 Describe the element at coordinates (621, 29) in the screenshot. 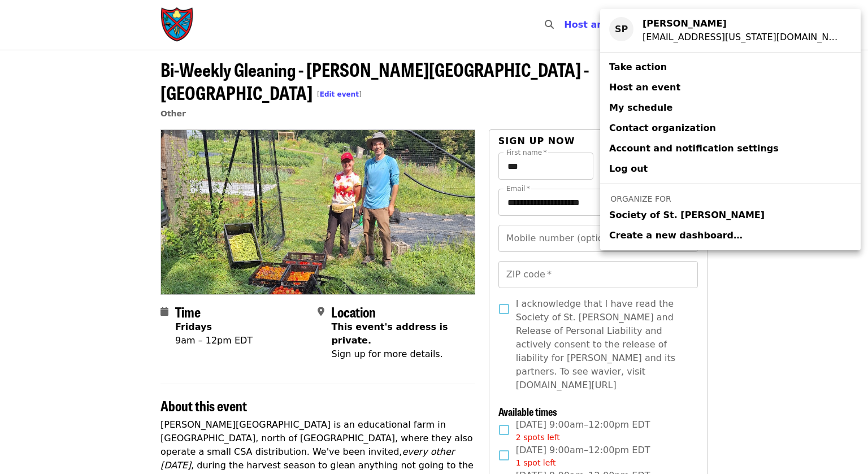

I see `div: SP` at that location.